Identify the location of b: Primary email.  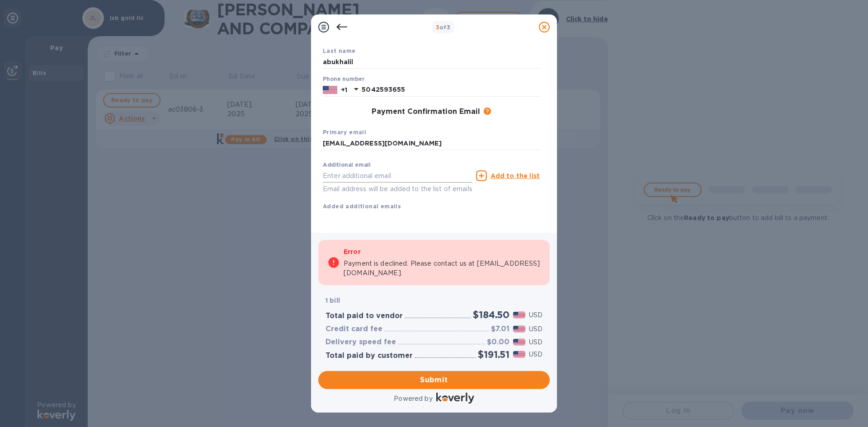
(344, 132).